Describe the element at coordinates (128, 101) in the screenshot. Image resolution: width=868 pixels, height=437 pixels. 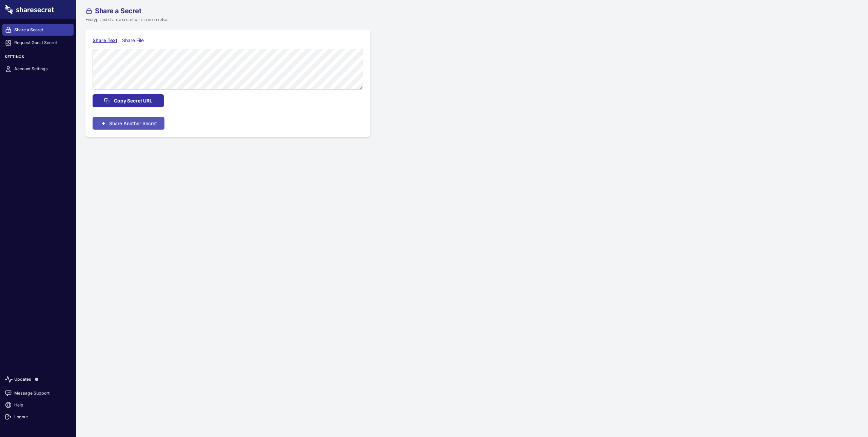
I see `button: Copy Secret URL` at that location.